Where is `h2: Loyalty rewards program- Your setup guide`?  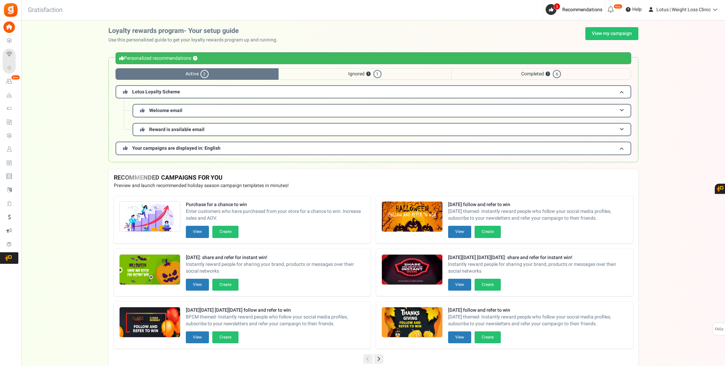 h2: Loyalty rewards program- Your setup guide is located at coordinates (196, 31).